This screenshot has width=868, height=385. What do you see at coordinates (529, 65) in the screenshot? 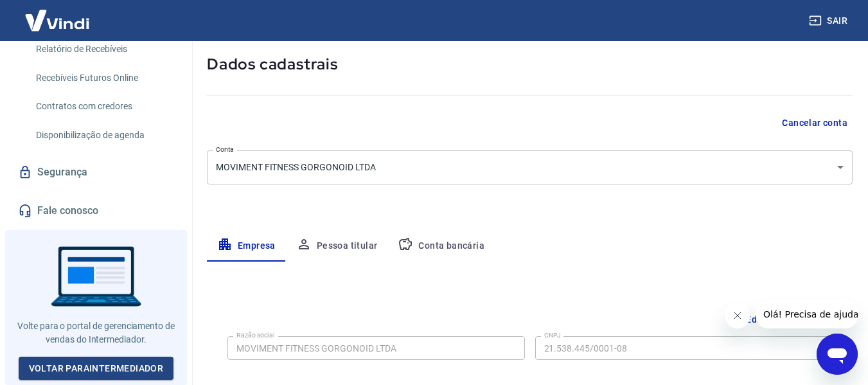
I see `h5: Dados cadastrais` at bounding box center [529, 65].